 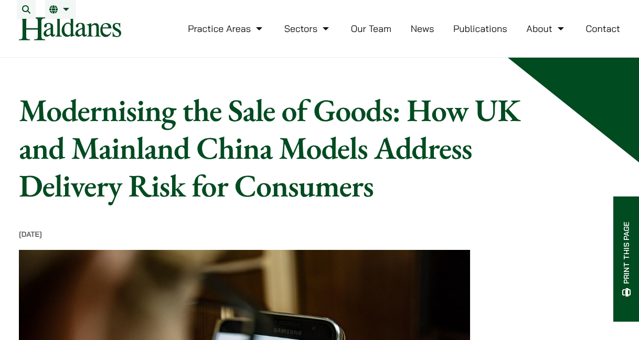 What do you see at coordinates (422, 28) in the screenshot?
I see `a: News` at bounding box center [422, 28].